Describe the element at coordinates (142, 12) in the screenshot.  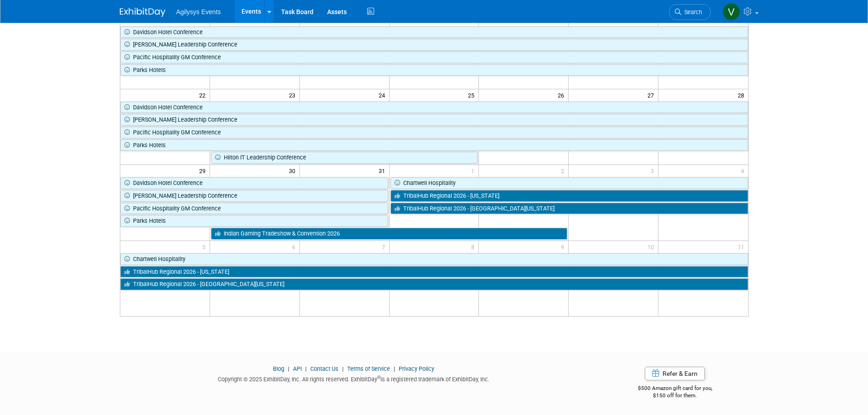
I see `img: ExhibitDay` at that location.